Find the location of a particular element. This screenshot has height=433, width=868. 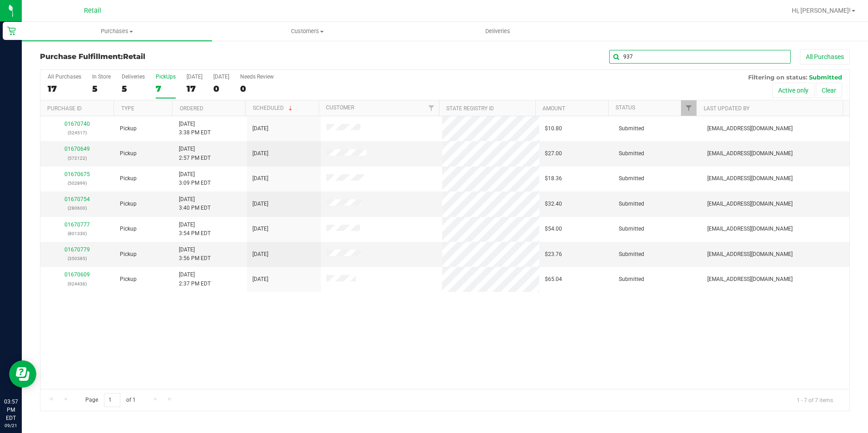

input: 1 is located at coordinates (112, 400).